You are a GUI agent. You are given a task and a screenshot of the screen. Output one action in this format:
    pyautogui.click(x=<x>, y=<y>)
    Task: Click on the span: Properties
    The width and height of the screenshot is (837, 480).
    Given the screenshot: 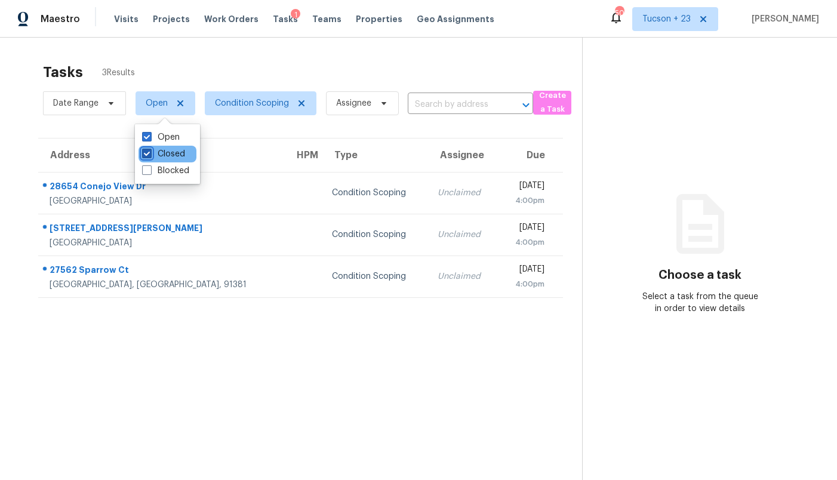 What is the action you would take?
    pyautogui.click(x=379, y=19)
    